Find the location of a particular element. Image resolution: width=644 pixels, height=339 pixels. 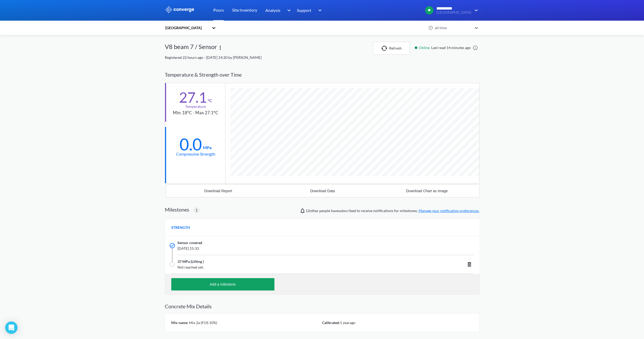

div: Compressive Strength is located at coordinates (196, 154).